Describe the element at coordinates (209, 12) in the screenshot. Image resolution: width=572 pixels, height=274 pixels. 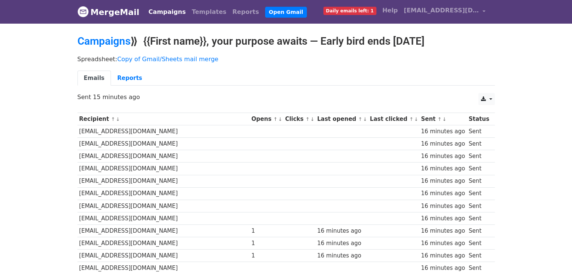
I see `a: Templates` at that location.